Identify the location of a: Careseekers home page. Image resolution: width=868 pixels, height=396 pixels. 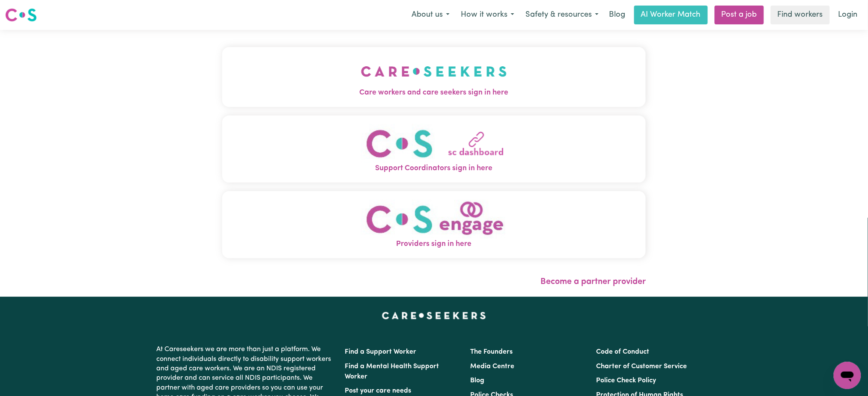
(434, 316).